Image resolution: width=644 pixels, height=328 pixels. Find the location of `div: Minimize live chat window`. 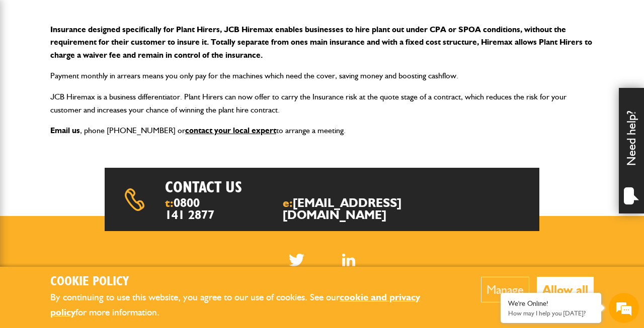

div: Minimize live chat window is located at coordinates (177, 17).